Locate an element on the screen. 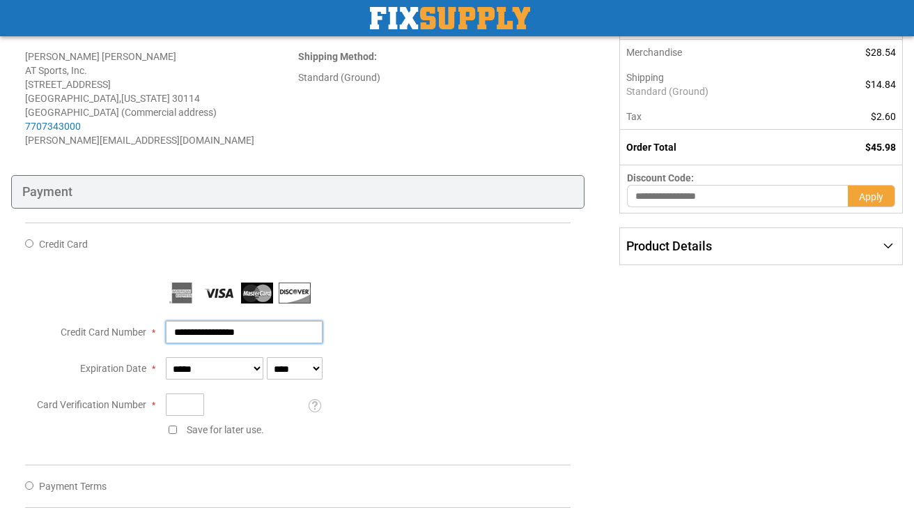 The height and width of the screenshot is (510, 914). span: $2.60 is located at coordinates (884, 116).